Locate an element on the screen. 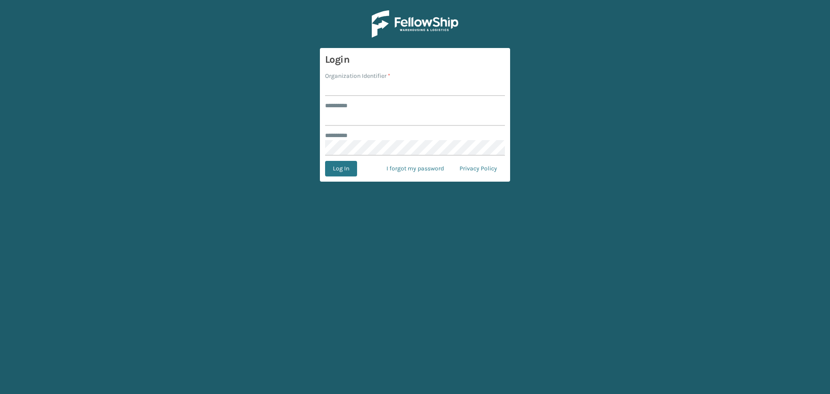  a: Privacy Policy is located at coordinates (478, 169).